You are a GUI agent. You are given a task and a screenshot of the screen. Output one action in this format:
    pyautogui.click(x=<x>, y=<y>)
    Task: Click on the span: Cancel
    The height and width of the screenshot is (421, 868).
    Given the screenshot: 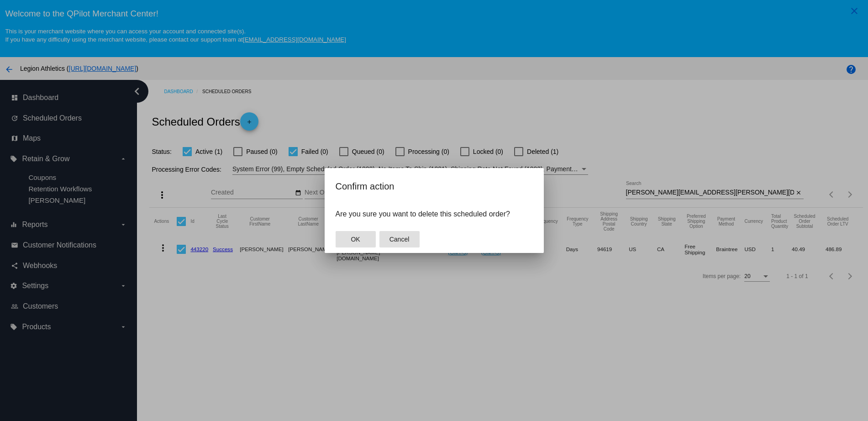 What is the action you would take?
    pyautogui.click(x=400, y=240)
    